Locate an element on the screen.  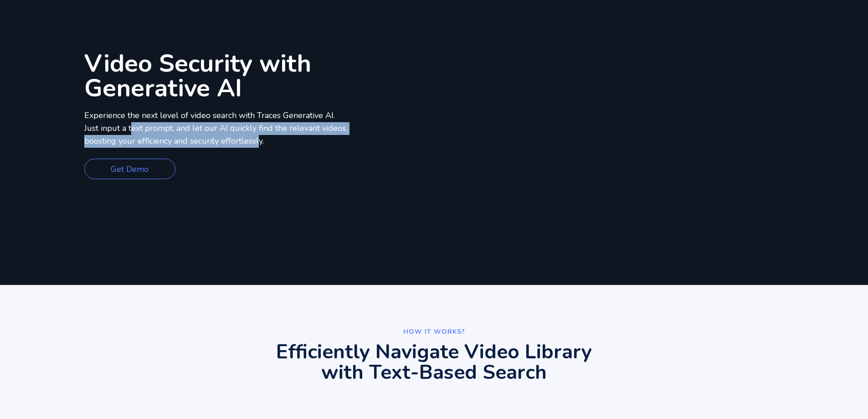
a: Get Demo is located at coordinates (130, 168).